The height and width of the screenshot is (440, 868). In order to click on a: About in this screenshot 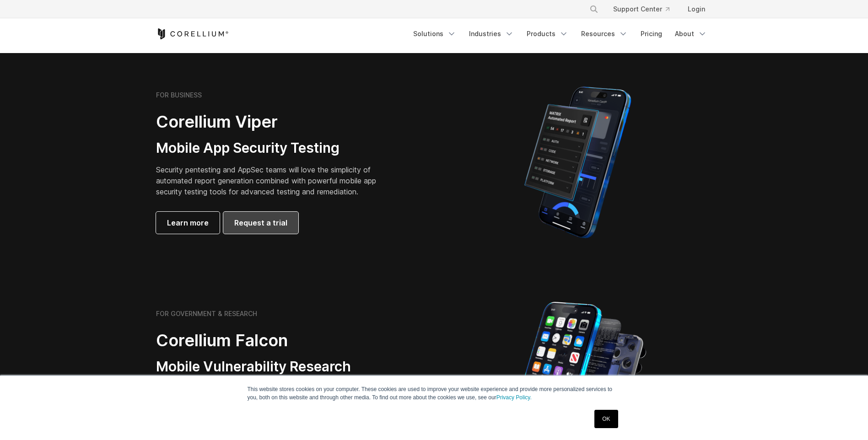, I will do `click(691, 34)`.